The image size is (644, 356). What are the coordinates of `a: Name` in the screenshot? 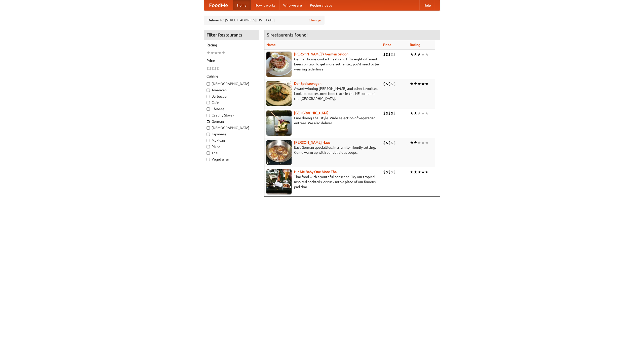 It's located at (271, 45).